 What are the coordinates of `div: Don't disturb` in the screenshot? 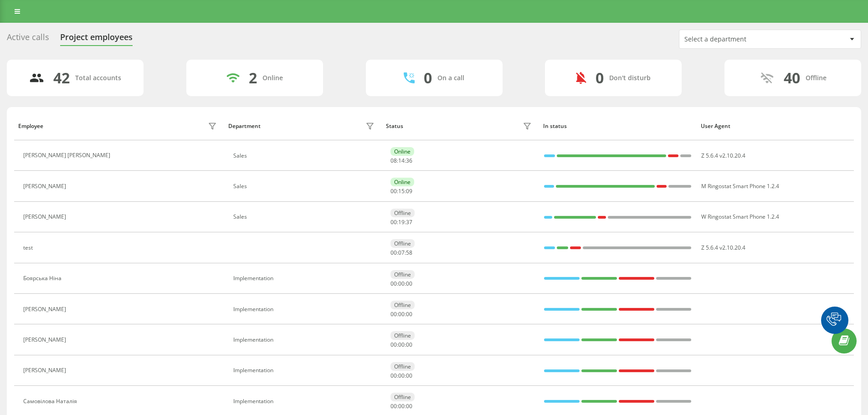 It's located at (630, 78).